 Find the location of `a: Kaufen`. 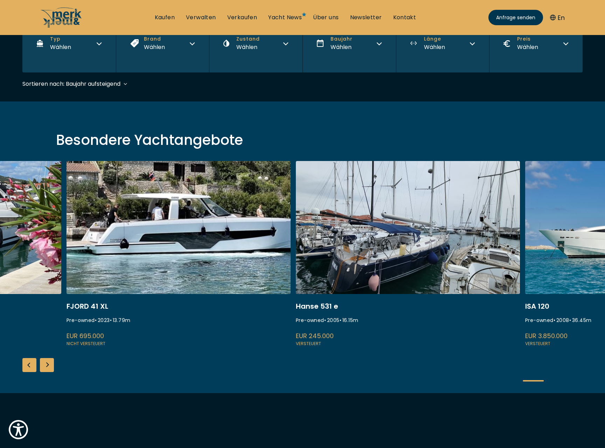

a: Kaufen is located at coordinates (165, 18).